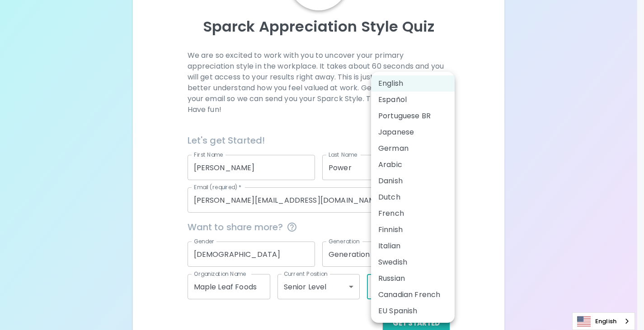  I want to click on li: Canadian French, so click(413, 295).